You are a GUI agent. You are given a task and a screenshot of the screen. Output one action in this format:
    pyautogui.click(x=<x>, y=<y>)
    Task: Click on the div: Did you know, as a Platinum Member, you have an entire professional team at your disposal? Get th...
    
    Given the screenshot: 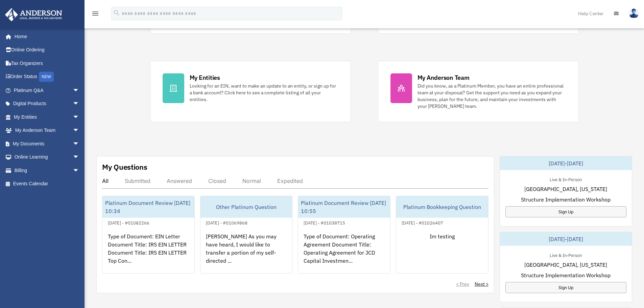 What is the action you would take?
    pyautogui.click(x=492, y=96)
    